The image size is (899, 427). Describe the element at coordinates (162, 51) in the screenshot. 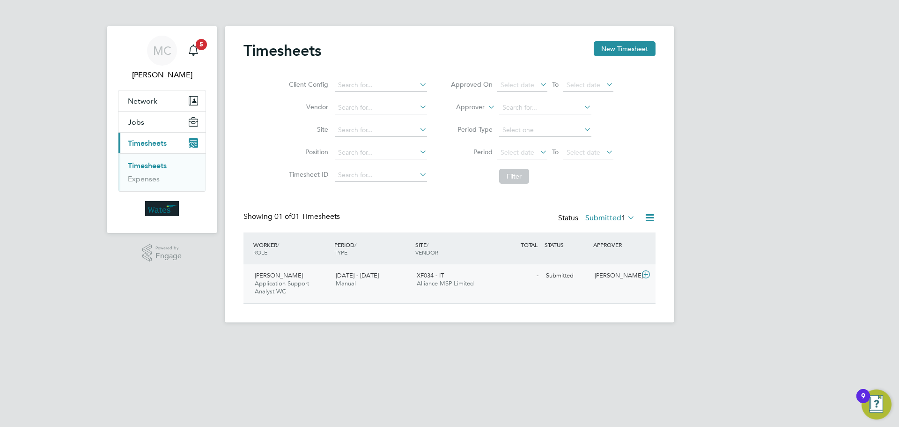

I see `span: MC` at that location.